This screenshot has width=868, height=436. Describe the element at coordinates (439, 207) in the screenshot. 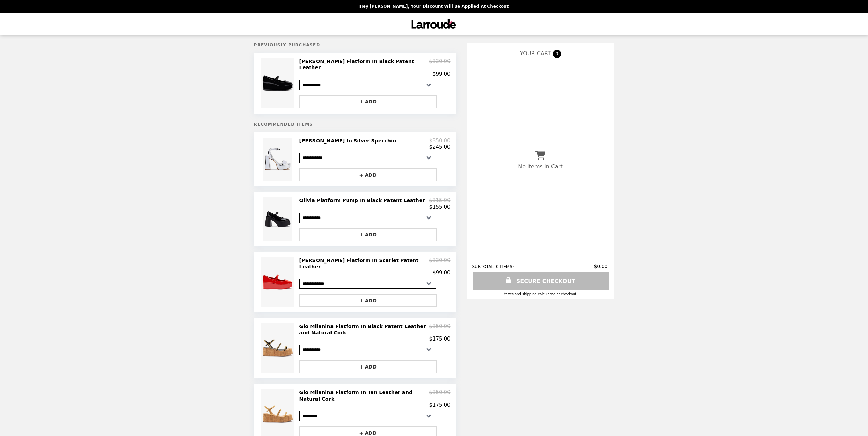

I see `p: $155.00` at that location.